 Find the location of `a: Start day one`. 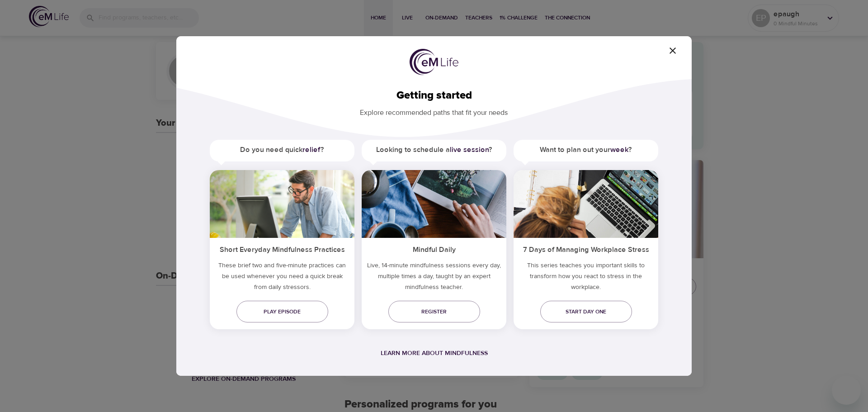

a: Start day one is located at coordinates (586, 312).